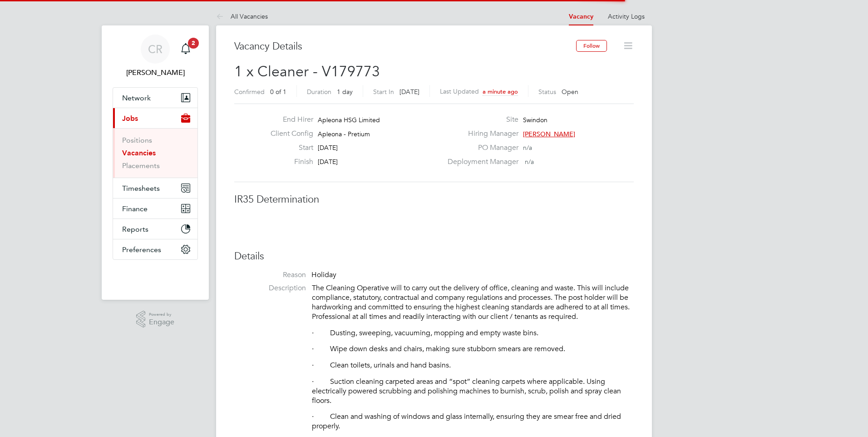  Describe the element at coordinates (473, 365) in the screenshot. I see `p: · Clean toilets, urinals and hand basins.` at that location.